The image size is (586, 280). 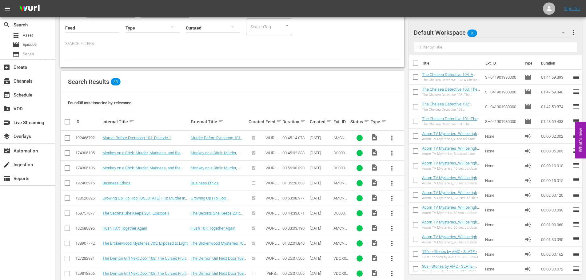 What do you see at coordinates (16, 54) in the screenshot?
I see `span: Series` at bounding box center [16, 54].